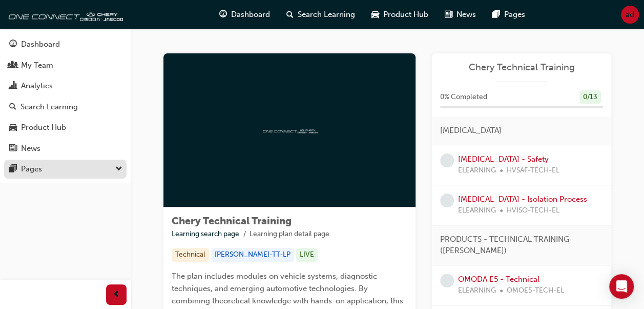 This screenshot has width=644, height=309. I want to click on span: OMOE5-TECH-EL, so click(536, 290).